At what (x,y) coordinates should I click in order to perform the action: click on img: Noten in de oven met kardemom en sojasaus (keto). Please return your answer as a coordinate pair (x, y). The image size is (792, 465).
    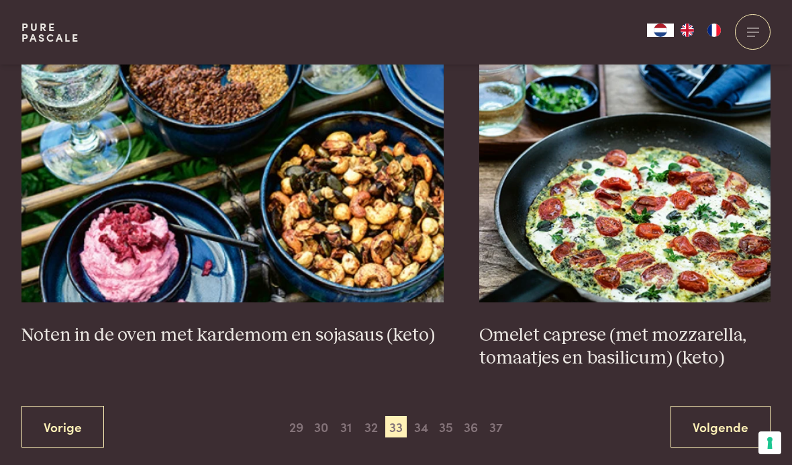
    Looking at the image, I should click on (232, 168).